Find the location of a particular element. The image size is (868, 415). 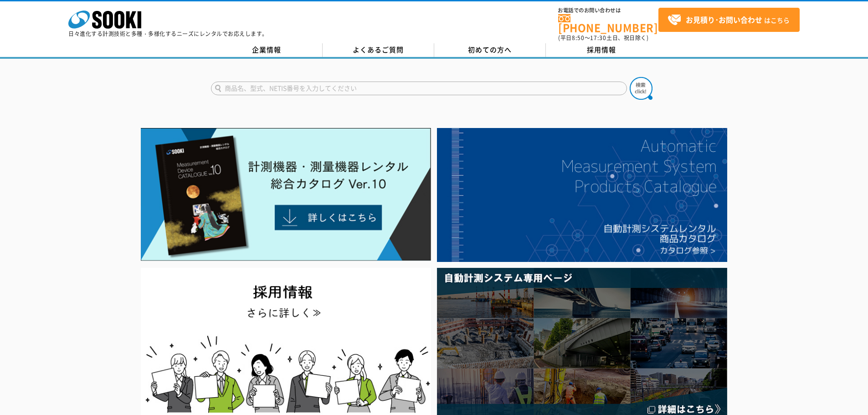

a: 初めての方へ is located at coordinates (490, 50).